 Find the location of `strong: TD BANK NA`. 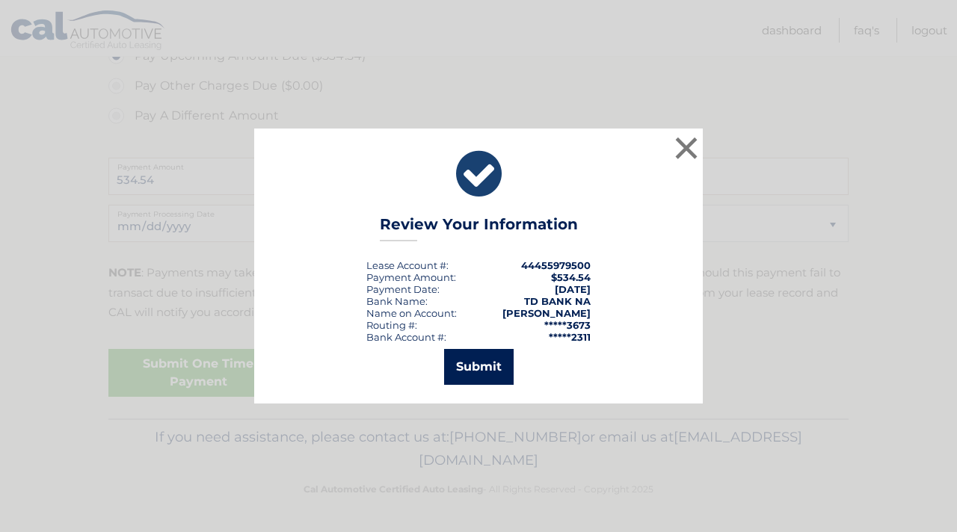

strong: TD BANK NA is located at coordinates (557, 301).